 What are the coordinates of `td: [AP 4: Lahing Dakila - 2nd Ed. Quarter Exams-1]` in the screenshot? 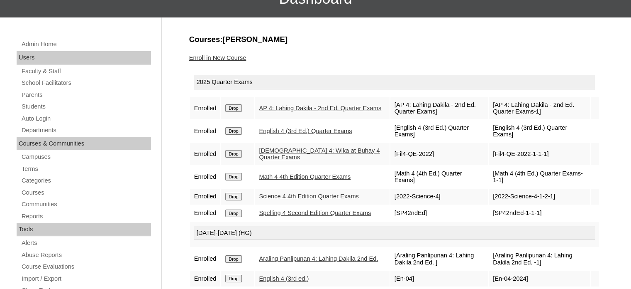 It's located at (540, 108).